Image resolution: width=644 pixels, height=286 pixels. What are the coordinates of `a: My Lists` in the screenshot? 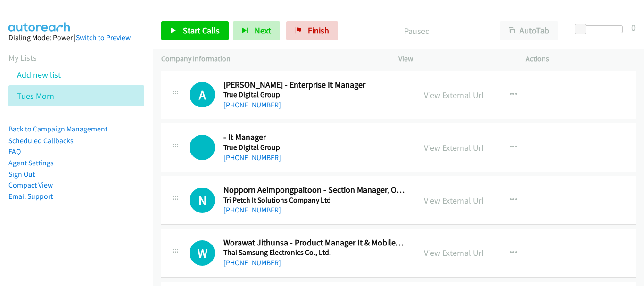 It's located at (23, 57).